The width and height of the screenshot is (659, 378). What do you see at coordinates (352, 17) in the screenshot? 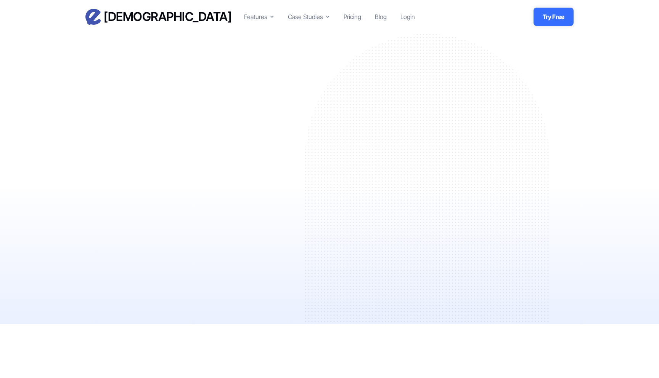
I see `a: Pricing` at bounding box center [352, 17].